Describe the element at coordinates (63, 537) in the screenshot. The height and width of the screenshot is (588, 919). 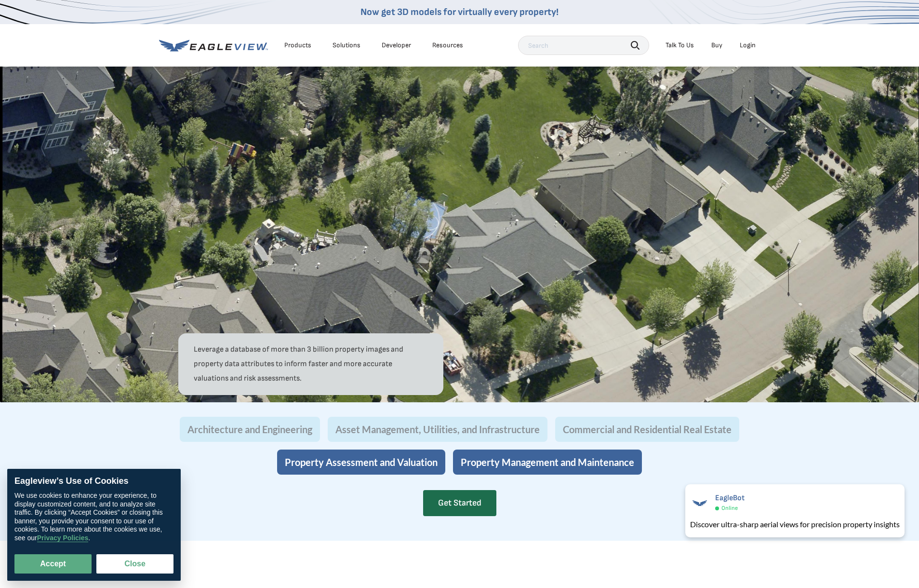
I see `a: Privacy Policies` at that location.